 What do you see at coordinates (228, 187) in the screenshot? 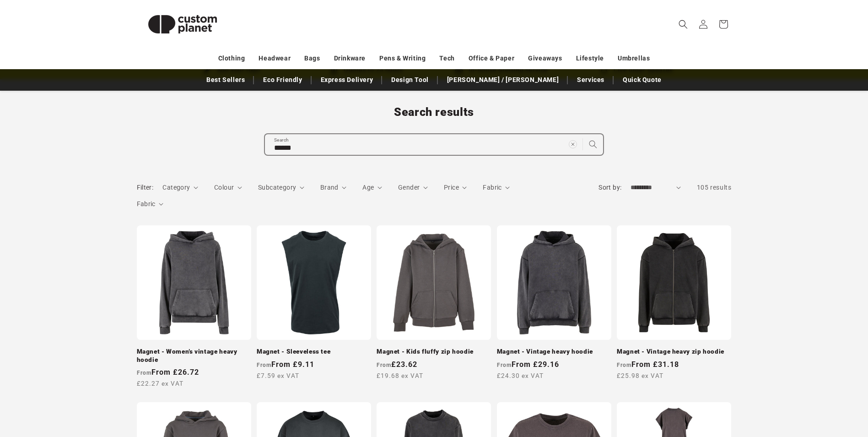
I see `summary: Colour (0 selected)` at bounding box center [228, 187].